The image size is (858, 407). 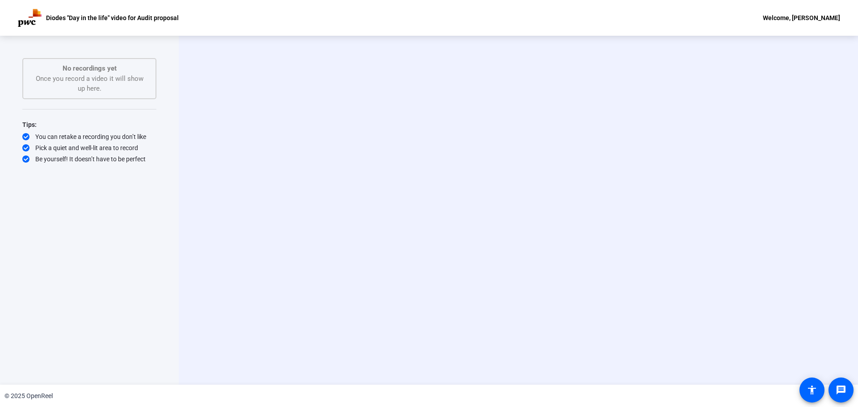 What do you see at coordinates (89, 159) in the screenshot?
I see `div: Be yourself! It doesn’t have to be perfect` at bounding box center [89, 159].